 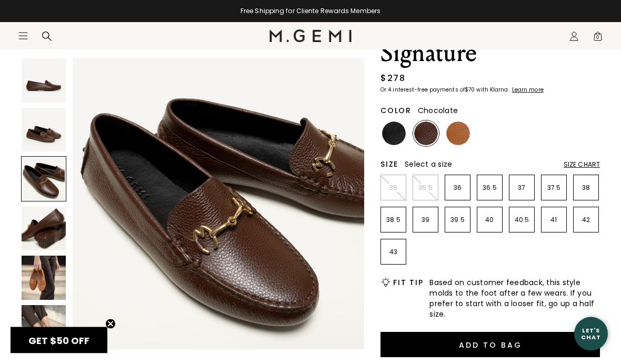 I want to click on h2: Color, so click(x=396, y=111).